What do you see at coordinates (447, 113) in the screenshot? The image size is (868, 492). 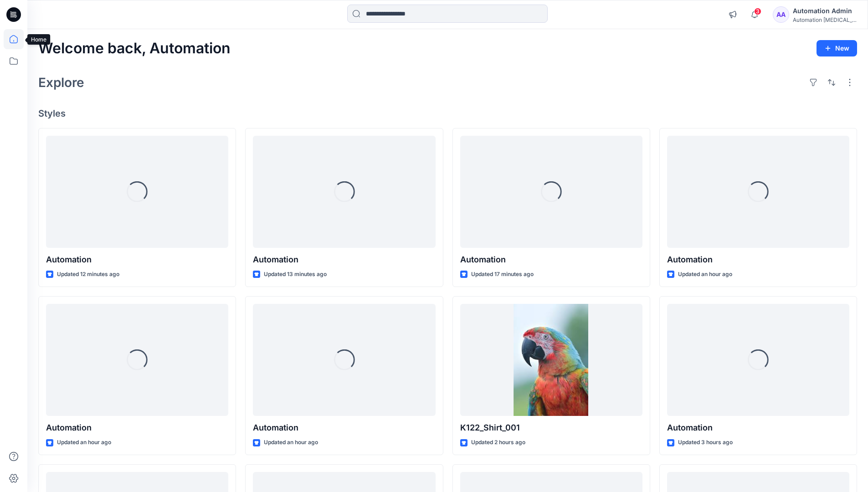 I see `h4: Styles` at bounding box center [447, 113].